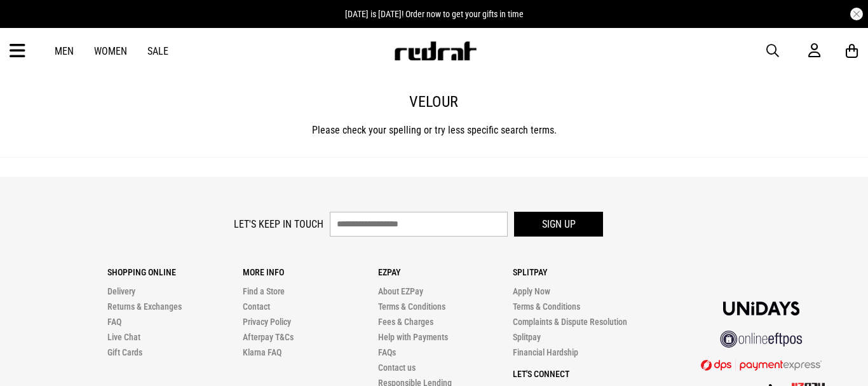  I want to click on label: Let's keep in touch, so click(279, 224).